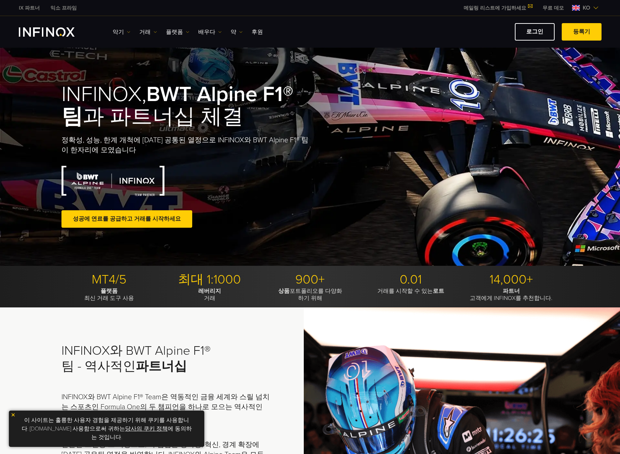 Image resolution: width=620 pixels, height=454 pixels. What do you see at coordinates (13, 415) in the screenshot?
I see `img: 노란색 닫기 아이콘` at bounding box center [13, 415].